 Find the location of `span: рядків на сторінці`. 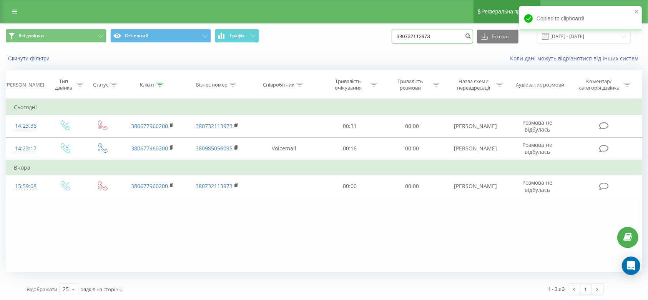

span: рядків на сторінці is located at coordinates (102, 289).